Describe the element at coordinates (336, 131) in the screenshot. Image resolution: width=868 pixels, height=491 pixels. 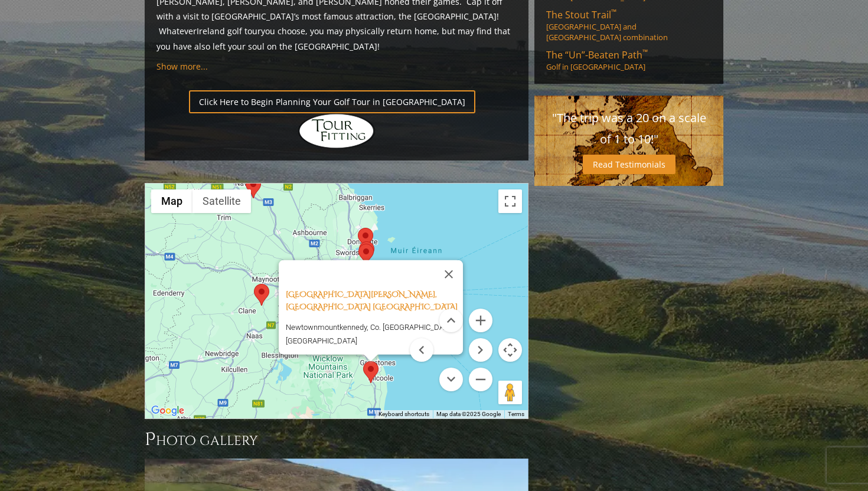
I see `img: Hidden Links` at that location.